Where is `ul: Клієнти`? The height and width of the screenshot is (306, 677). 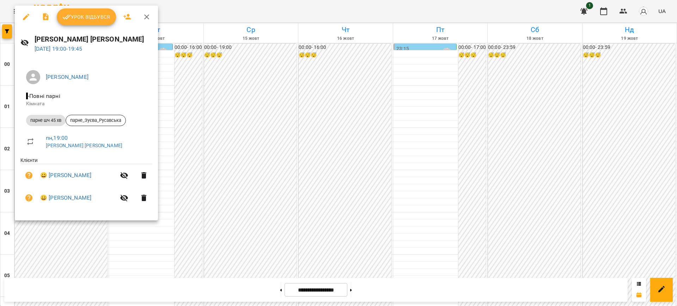 ul: Клієнти is located at coordinates (86, 184).